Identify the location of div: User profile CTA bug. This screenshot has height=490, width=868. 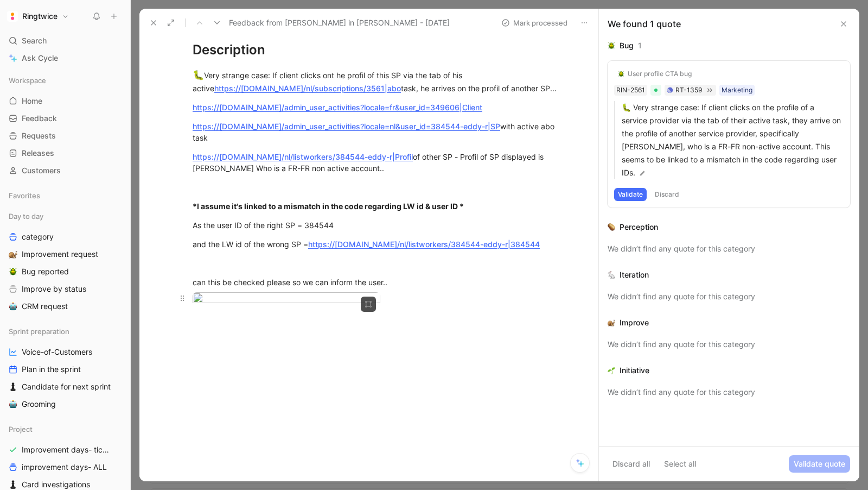
(660, 74).